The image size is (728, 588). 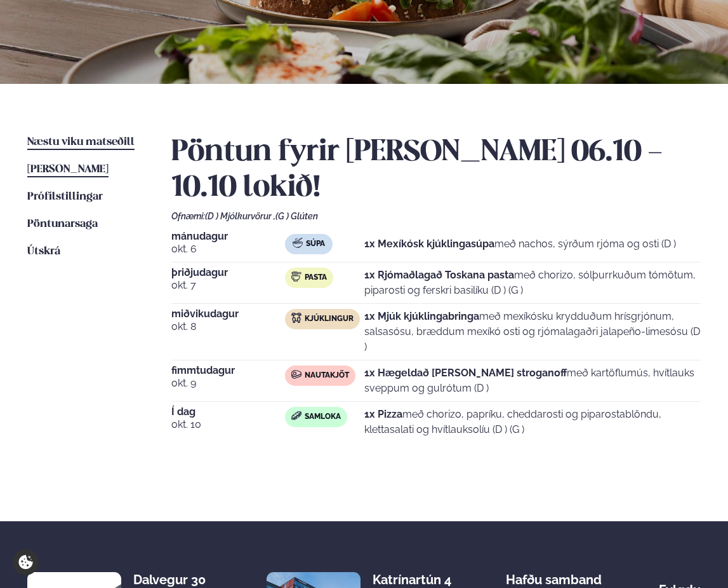 I want to click on span: okt. 8, so click(x=228, y=327).